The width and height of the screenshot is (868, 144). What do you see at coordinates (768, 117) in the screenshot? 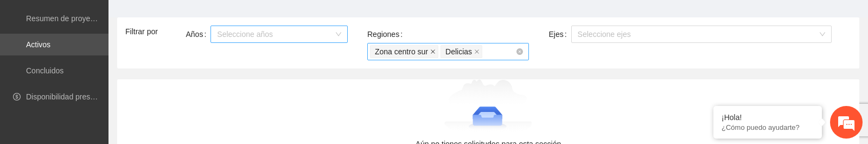
I see `div: ¡Hola!` at bounding box center [768, 117].